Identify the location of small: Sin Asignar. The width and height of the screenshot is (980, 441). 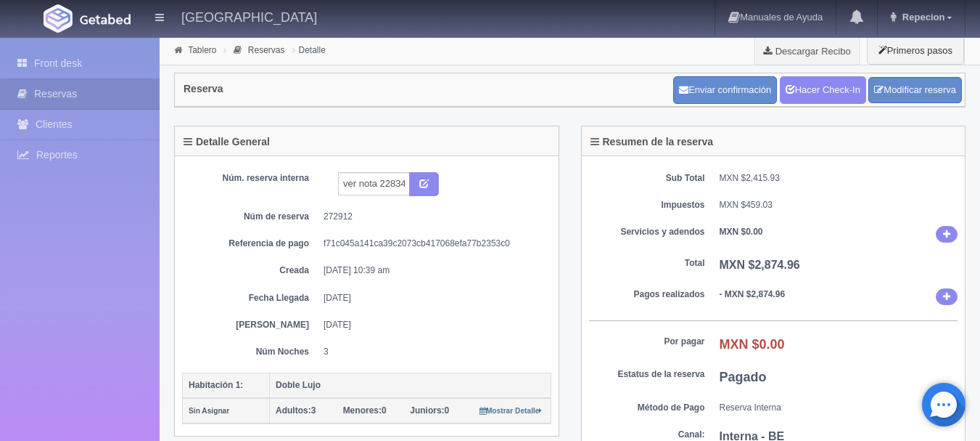
(209, 411).